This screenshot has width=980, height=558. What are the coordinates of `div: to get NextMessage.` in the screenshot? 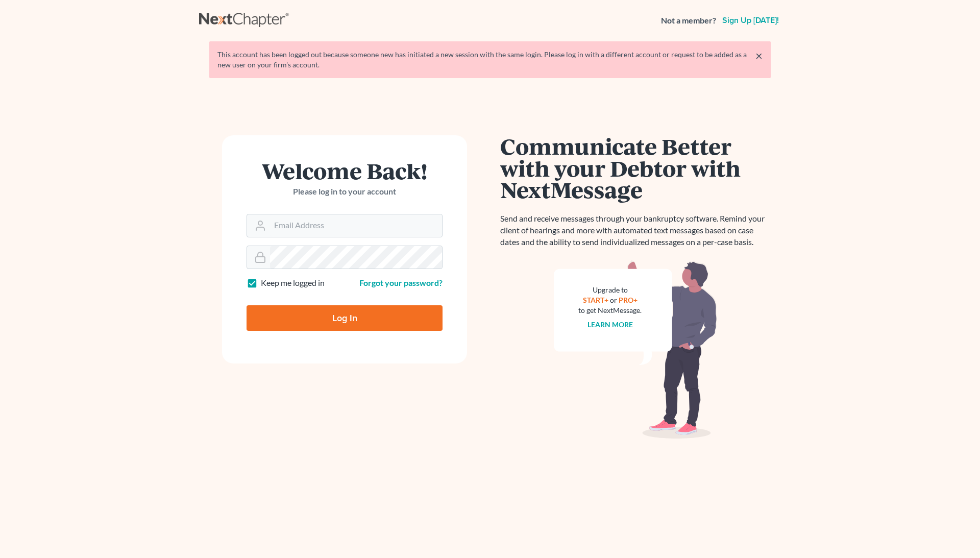 It's located at (610, 310).